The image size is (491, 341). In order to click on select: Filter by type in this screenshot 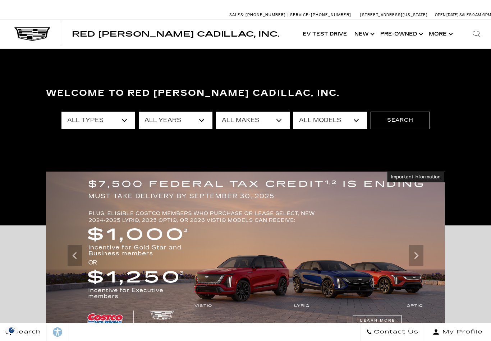, I will do `click(98, 120)`.